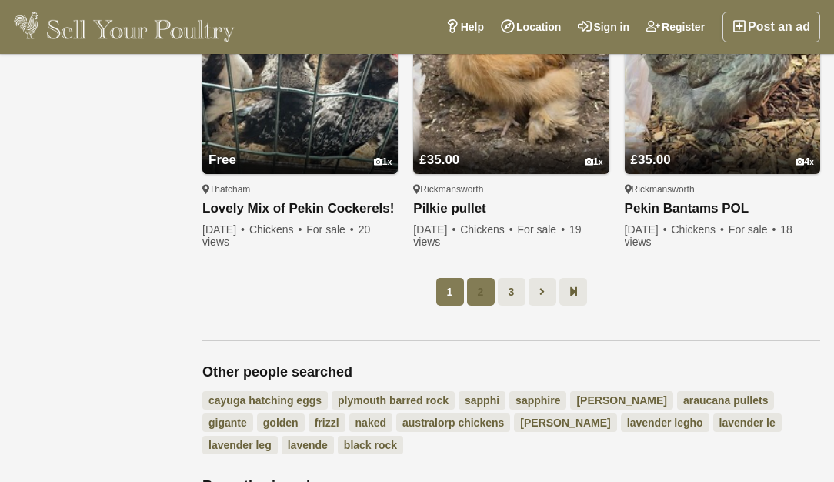 The image size is (834, 482). I want to click on a: plymouth barred rock, so click(393, 400).